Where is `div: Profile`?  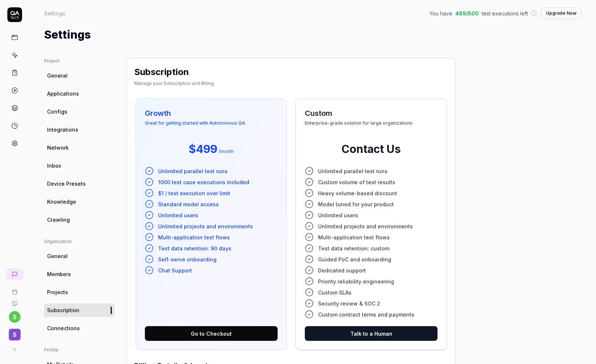
div: Profile is located at coordinates (79, 350).